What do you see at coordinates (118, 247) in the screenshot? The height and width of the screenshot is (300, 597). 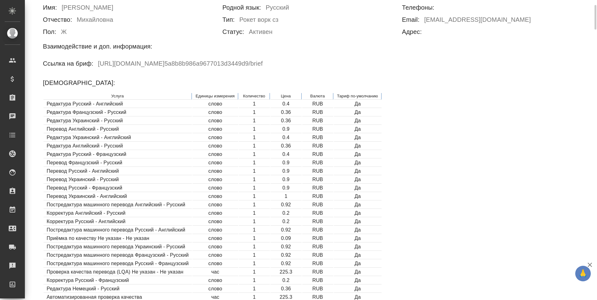 I see `td: Постредактура машинного перевода Украинский - Русский` at bounding box center [118, 247].